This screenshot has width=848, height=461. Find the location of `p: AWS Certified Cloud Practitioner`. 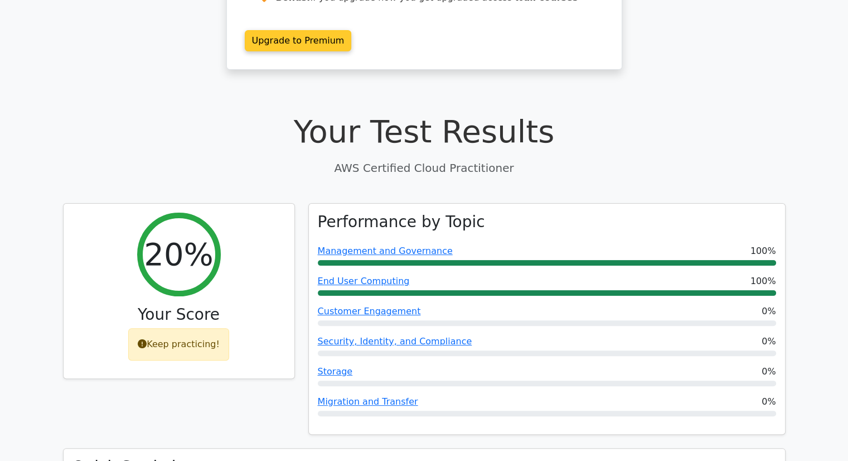

p: AWS Certified Cloud Practitioner is located at coordinates (424, 168).